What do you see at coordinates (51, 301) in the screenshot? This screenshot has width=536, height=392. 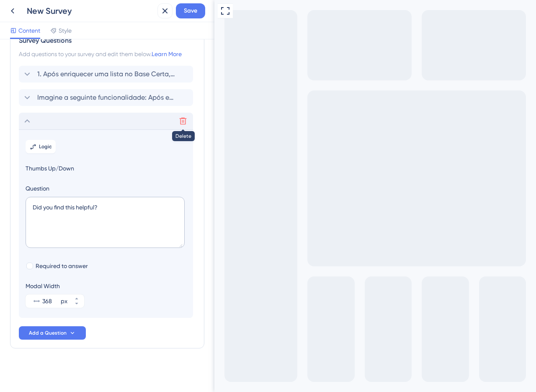 I see `input: px` at bounding box center [51, 301].